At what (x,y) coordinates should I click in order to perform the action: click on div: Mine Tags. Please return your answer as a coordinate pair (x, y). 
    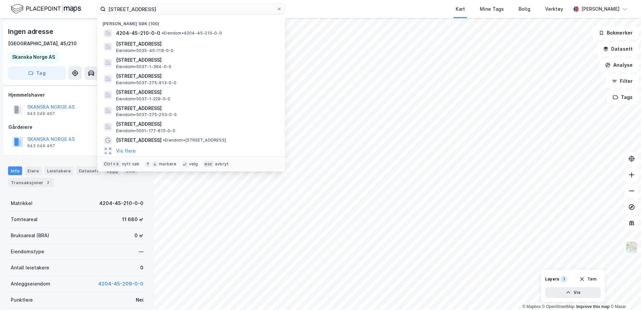
    Looking at the image, I should click on (492, 9).